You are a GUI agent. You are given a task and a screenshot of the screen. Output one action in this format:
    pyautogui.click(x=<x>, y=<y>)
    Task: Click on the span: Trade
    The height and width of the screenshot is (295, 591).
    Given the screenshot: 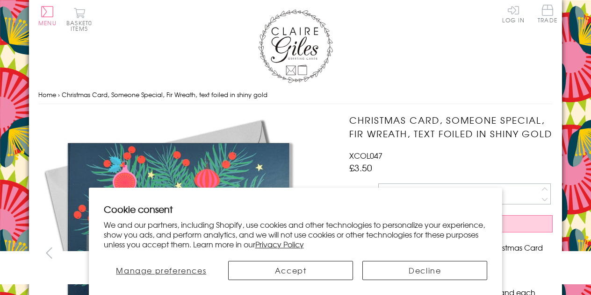 What is the action you would take?
    pyautogui.click(x=547, y=14)
    